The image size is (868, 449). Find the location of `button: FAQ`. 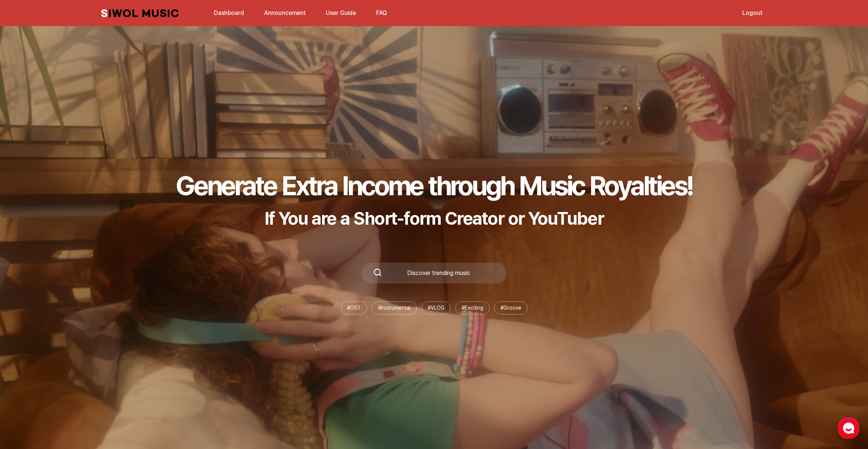

button: FAQ is located at coordinates (381, 13).